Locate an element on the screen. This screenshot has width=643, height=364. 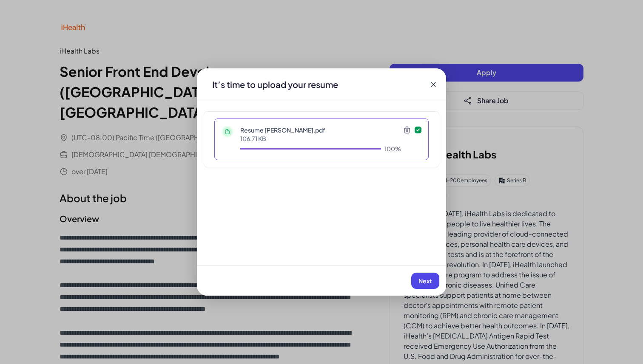
button: Next is located at coordinates (425, 281).